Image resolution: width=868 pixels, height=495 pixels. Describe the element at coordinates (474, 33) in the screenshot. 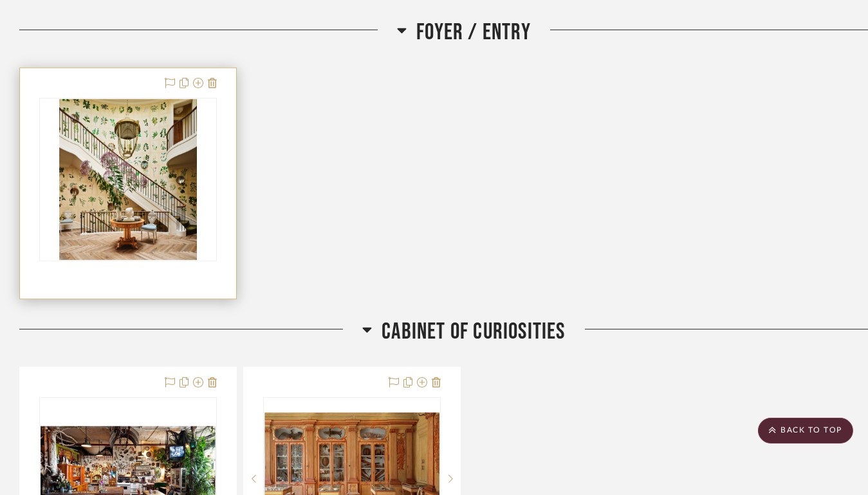

I see `span: Foyer / Entry` at that location.